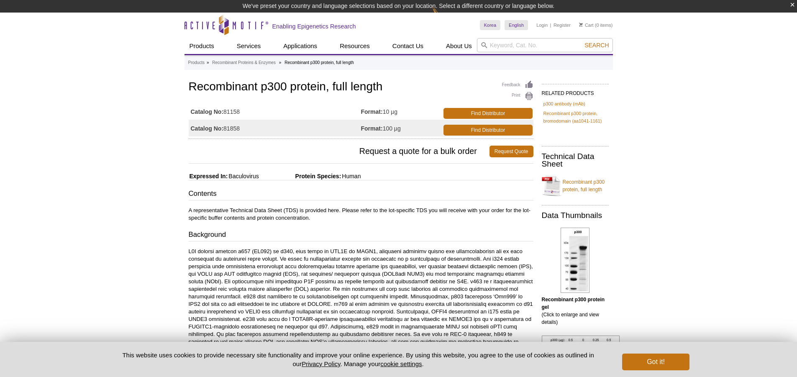 The image size is (797, 377). What do you see at coordinates (244, 63) in the screenshot?
I see `a: Recombinant Proteins & Enzymes` at bounding box center [244, 63].